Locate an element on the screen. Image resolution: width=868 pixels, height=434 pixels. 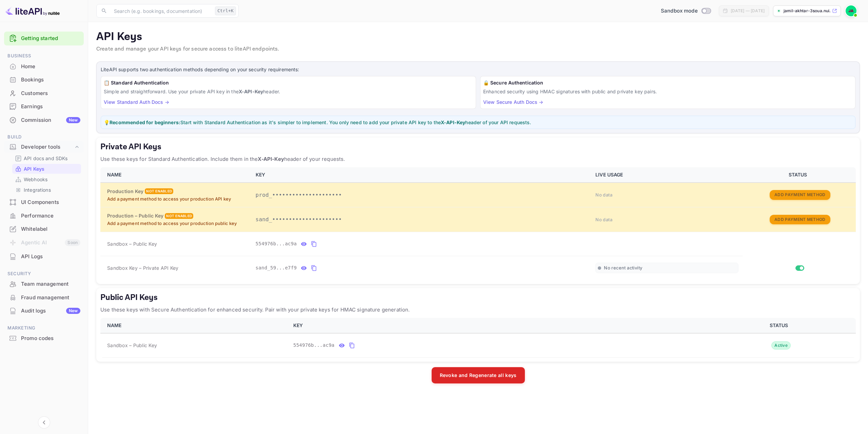
a: Webhooks is located at coordinates (47, 179).